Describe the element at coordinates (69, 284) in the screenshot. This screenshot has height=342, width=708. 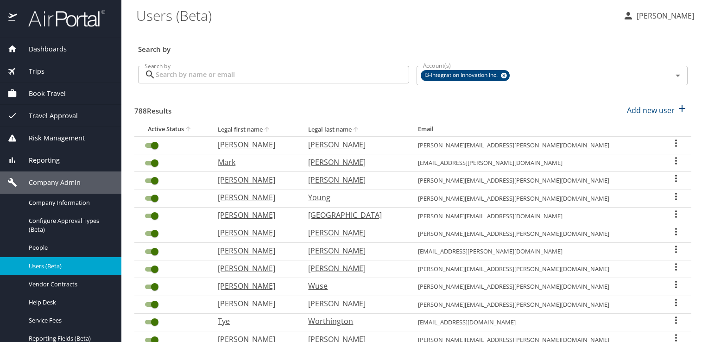
I see `span: Vendor Contracts` at that location.